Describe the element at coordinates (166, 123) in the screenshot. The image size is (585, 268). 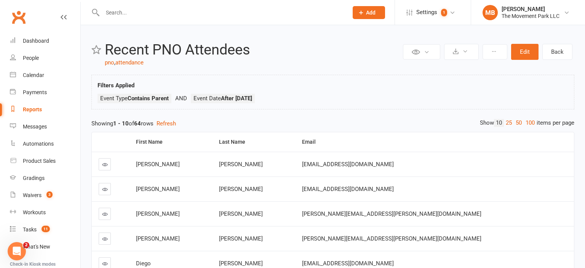
I see `button: Refresh` at that location.